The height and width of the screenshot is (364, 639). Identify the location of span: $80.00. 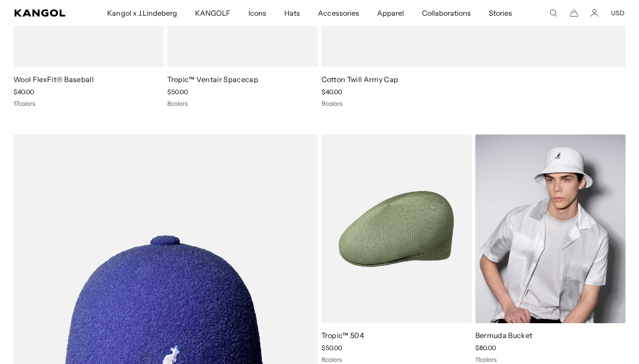
(486, 348).